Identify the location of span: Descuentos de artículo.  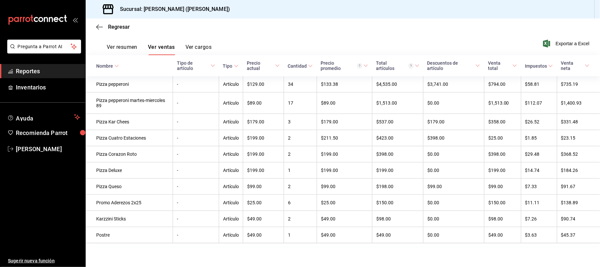
(454, 66).